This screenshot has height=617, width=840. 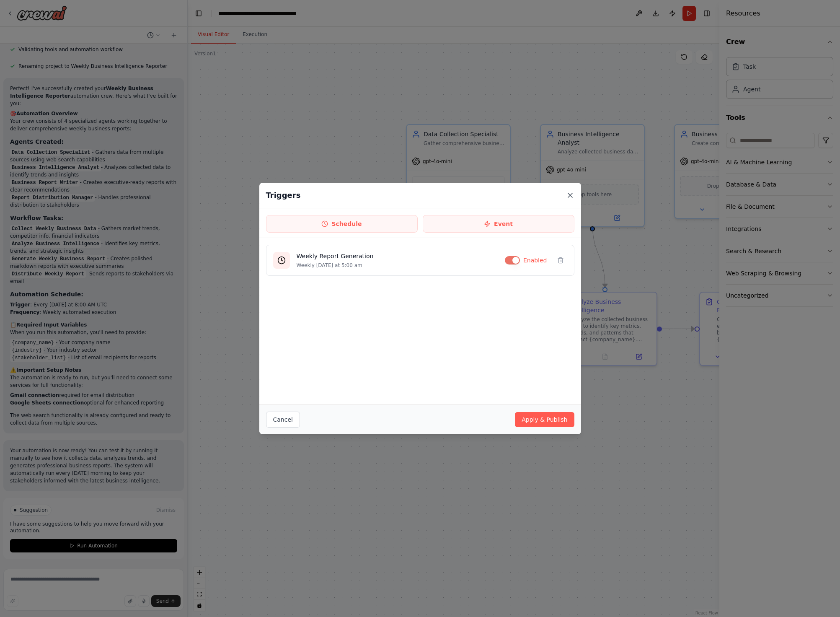 What do you see at coordinates (561, 260) in the screenshot?
I see `button: Delete trigger` at bounding box center [561, 260].